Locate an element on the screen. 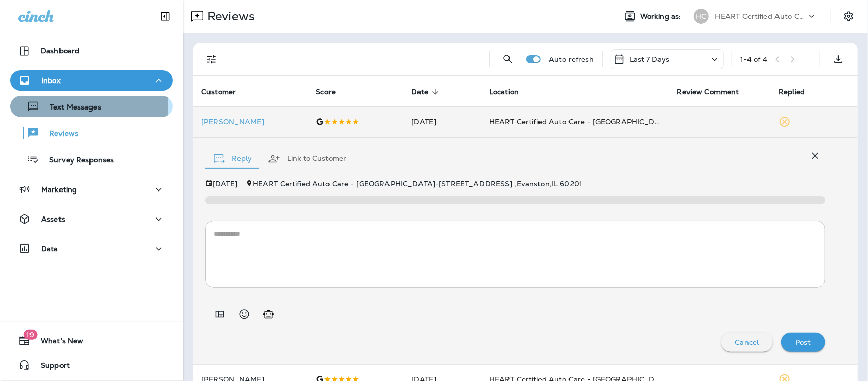 The image size is (868, 381). div: HC is located at coordinates (701, 17).